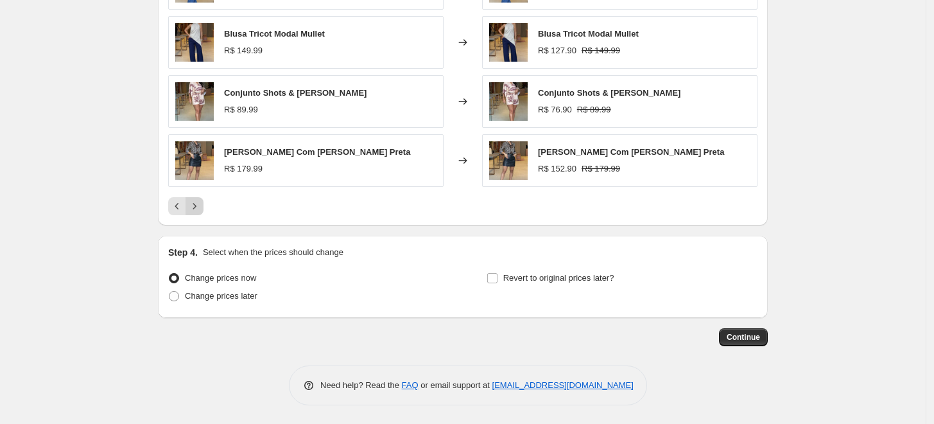 This screenshot has height=424, width=934. Describe the element at coordinates (361, 384) in the screenshot. I see `span: Need help? Read the` at that location.